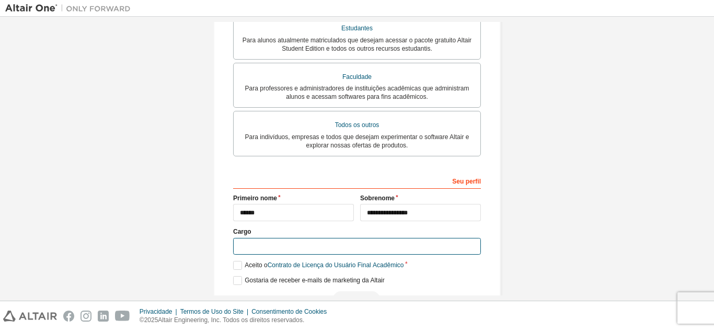  Describe the element at coordinates (314, 280) in the screenshot. I see `font: Gostaria de receber e-mails de marketing da Altair` at that location.